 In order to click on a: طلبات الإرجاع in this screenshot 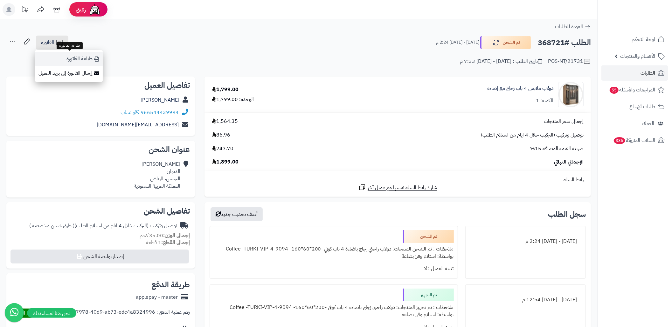, I will do `click(634, 107)`.